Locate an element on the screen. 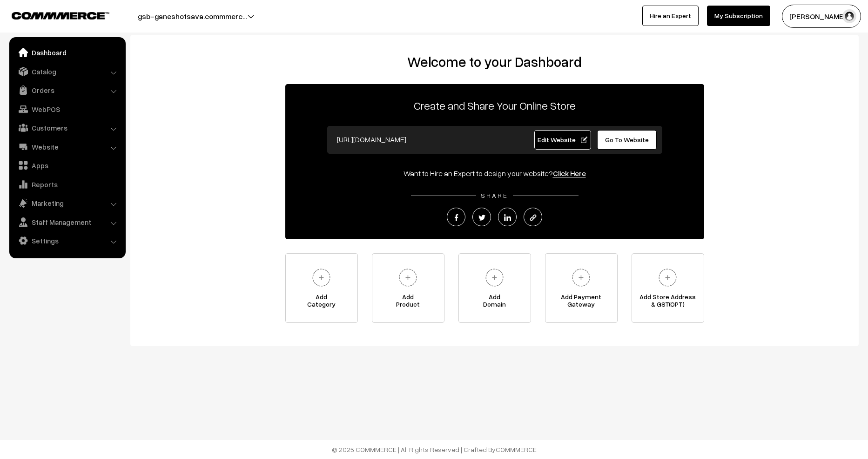 This screenshot has height=459, width=868. span: Edit Website is located at coordinates (562, 139).